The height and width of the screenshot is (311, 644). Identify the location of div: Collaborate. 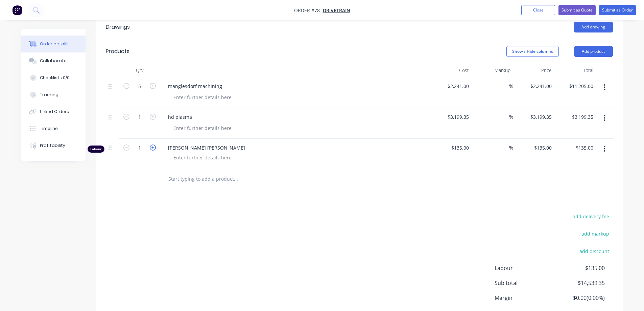
(53, 61).